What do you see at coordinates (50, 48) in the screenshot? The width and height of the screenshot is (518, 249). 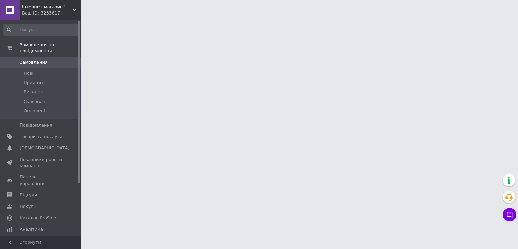 I see `span: Замовлення та повідомлення` at bounding box center [50, 48].